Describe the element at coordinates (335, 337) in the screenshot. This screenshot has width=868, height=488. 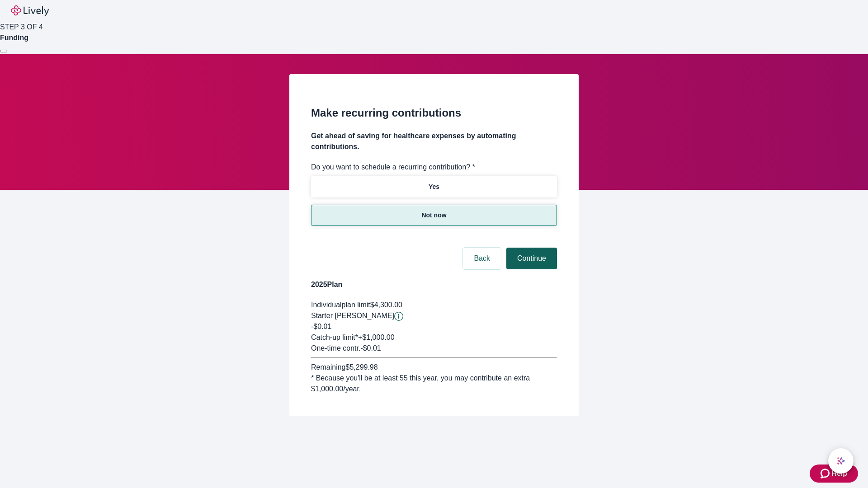
I see `span: Catch-up limit*` at that location.